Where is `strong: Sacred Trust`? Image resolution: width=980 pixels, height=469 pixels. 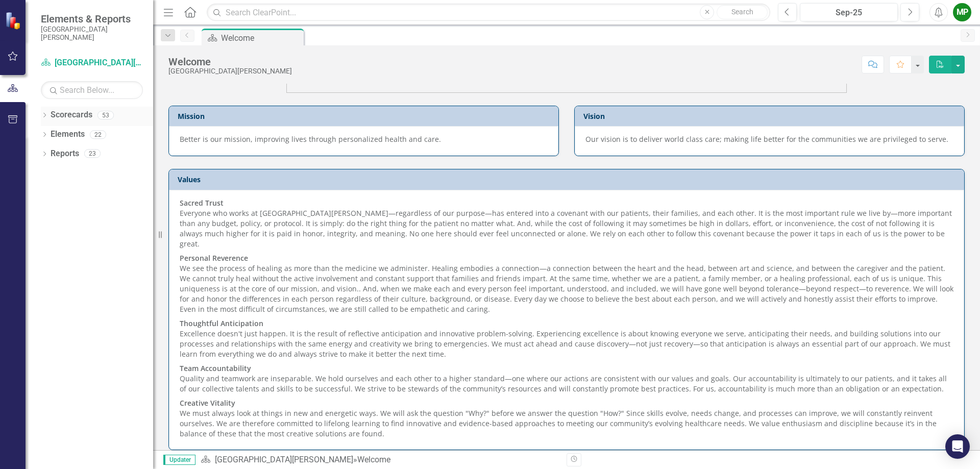 strong: Sacred Trust is located at coordinates (202, 203).